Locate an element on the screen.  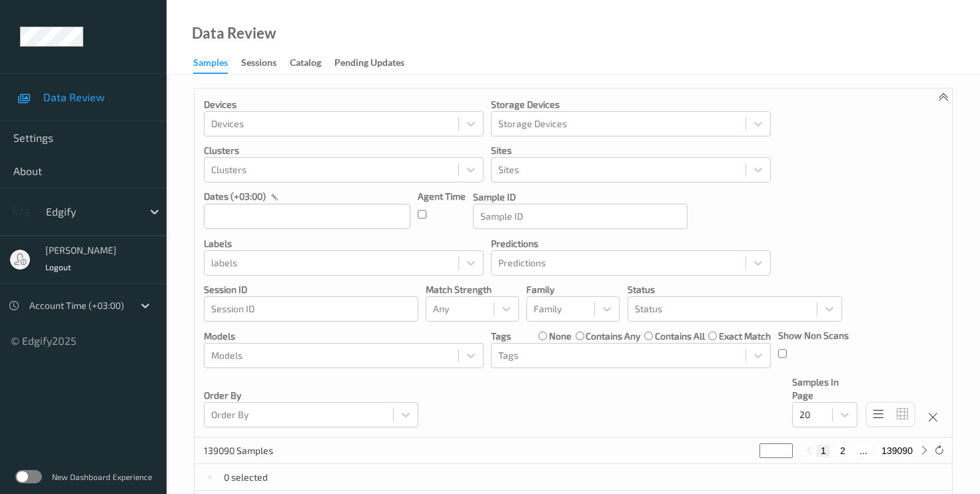
div: Data Review is located at coordinates (234, 34).